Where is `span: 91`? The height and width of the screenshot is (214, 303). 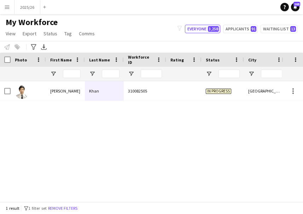 span: 91 is located at coordinates (254, 29).